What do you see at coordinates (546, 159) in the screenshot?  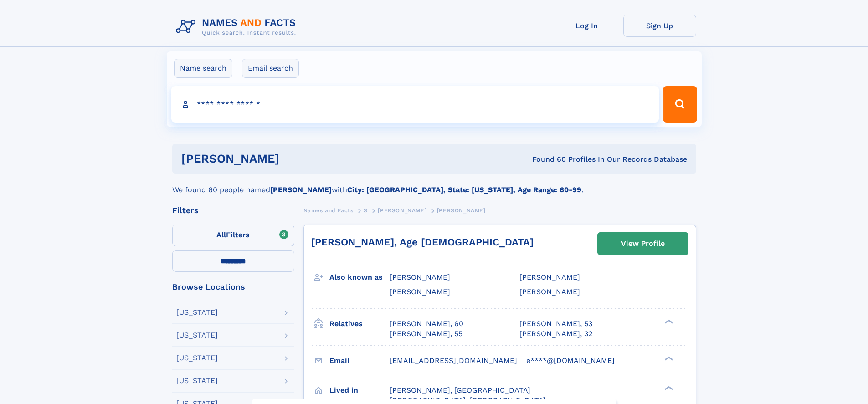 I see `div: Found 60 Profiles In Our Records Database` at bounding box center [546, 159].